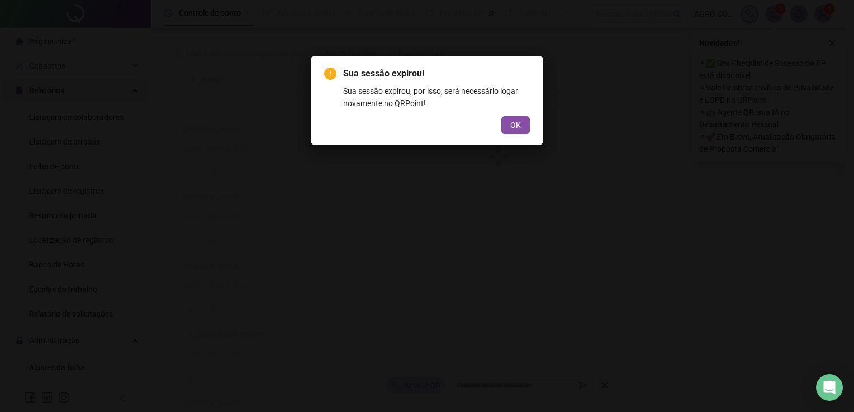  What do you see at coordinates (330, 74) in the screenshot?
I see `span: exclamation-circle` at bounding box center [330, 74].